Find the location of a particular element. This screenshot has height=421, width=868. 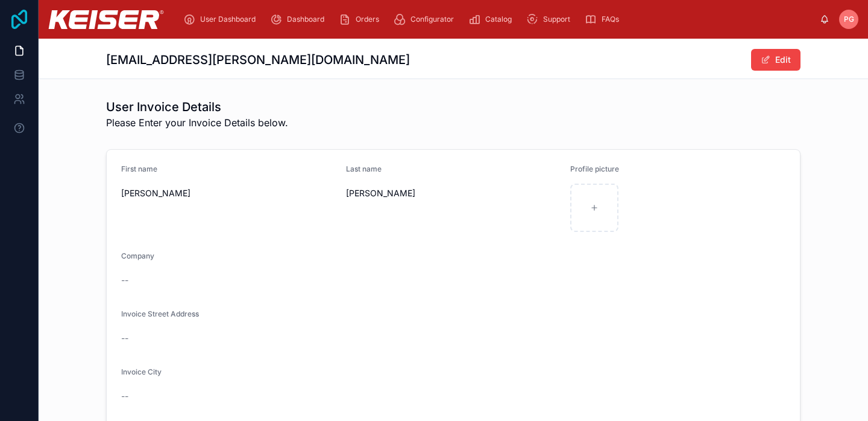

a: Orders is located at coordinates (361, 20).